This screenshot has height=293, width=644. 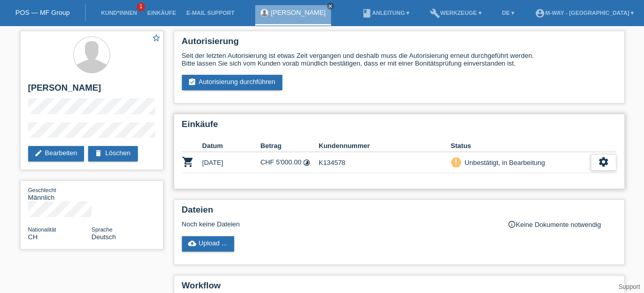 What do you see at coordinates (141, 7) in the screenshot?
I see `span: 1` at bounding box center [141, 7].